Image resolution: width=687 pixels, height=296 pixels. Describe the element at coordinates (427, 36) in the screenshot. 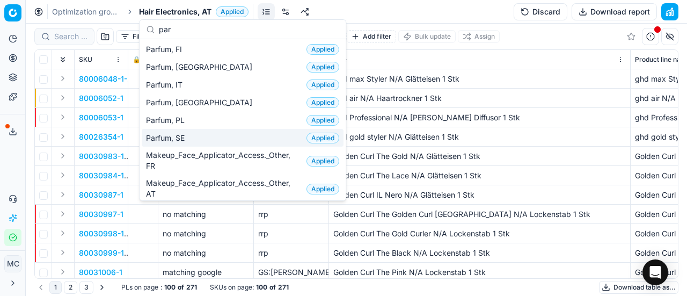

I see `button: Bulk update` at that location.